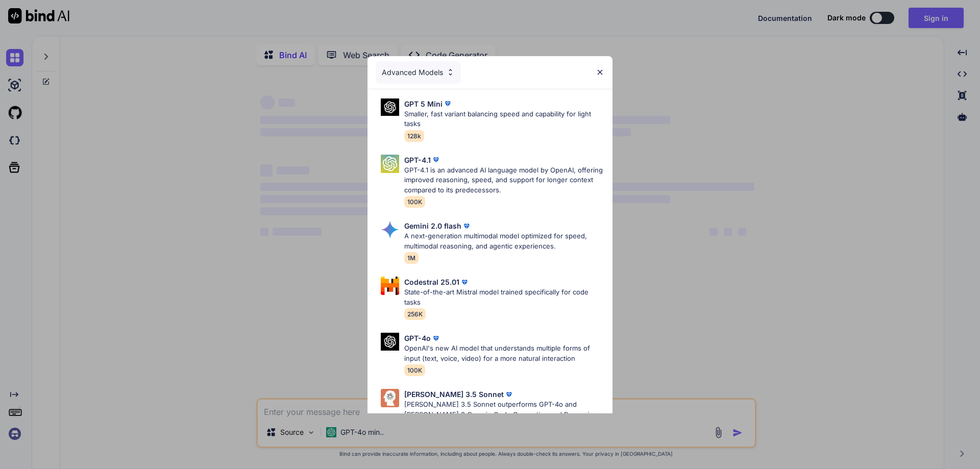 Image resolution: width=980 pixels, height=469 pixels. I want to click on p: OpenAI's new AI model that understands multiple forms of input (text, voice, video) for a more na..., so click(504, 353).